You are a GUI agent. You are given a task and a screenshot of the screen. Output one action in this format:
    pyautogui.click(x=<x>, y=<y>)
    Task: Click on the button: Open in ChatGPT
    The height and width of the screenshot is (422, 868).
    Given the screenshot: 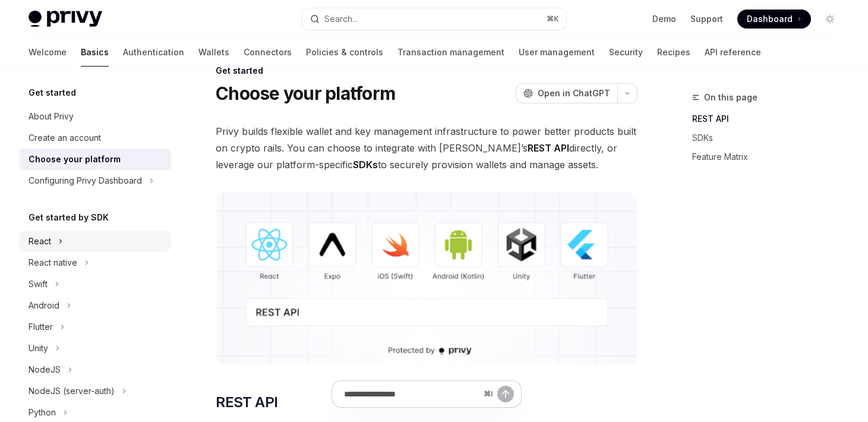 What is the action you would take?
    pyautogui.click(x=566, y=93)
    